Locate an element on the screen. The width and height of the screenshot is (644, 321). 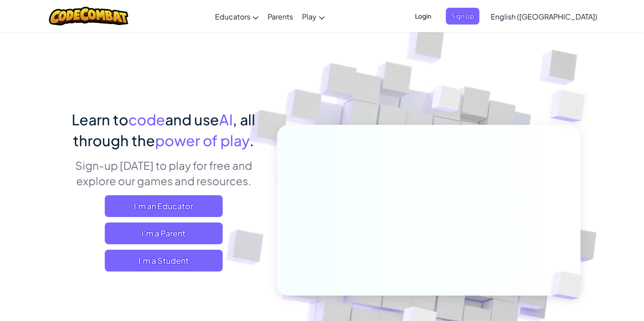
button: Sign Up is located at coordinates (463, 16).